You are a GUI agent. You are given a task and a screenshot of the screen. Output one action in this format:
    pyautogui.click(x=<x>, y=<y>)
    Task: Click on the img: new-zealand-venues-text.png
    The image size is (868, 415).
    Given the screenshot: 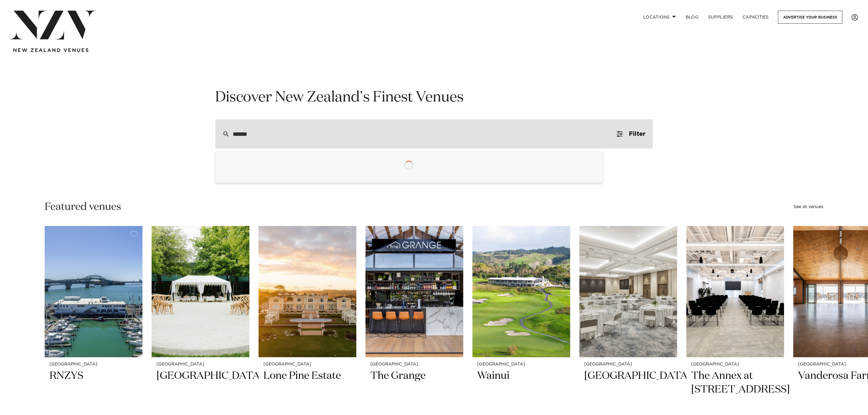 What is the action you would take?
    pyautogui.click(x=51, y=50)
    